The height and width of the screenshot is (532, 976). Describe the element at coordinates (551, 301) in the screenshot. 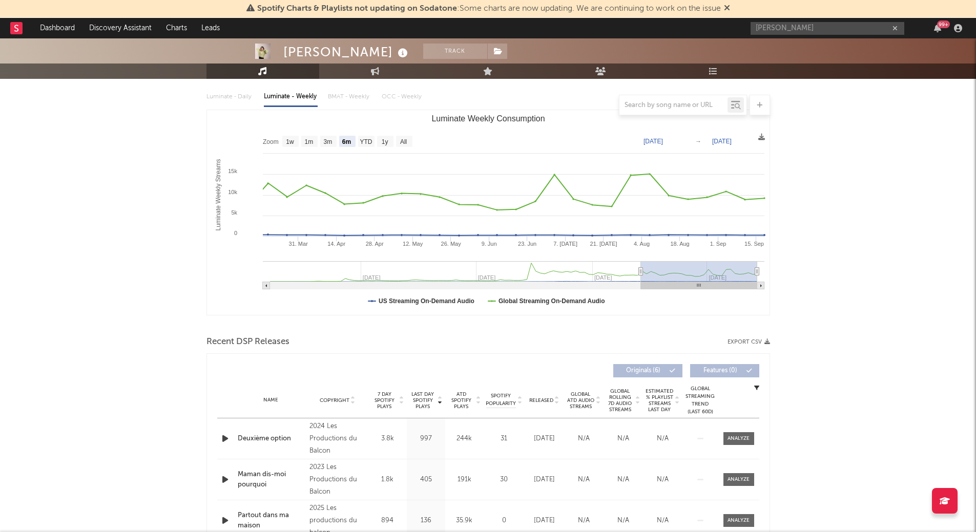

I see `text: Global Streaming On-Demand Audio` at that location.